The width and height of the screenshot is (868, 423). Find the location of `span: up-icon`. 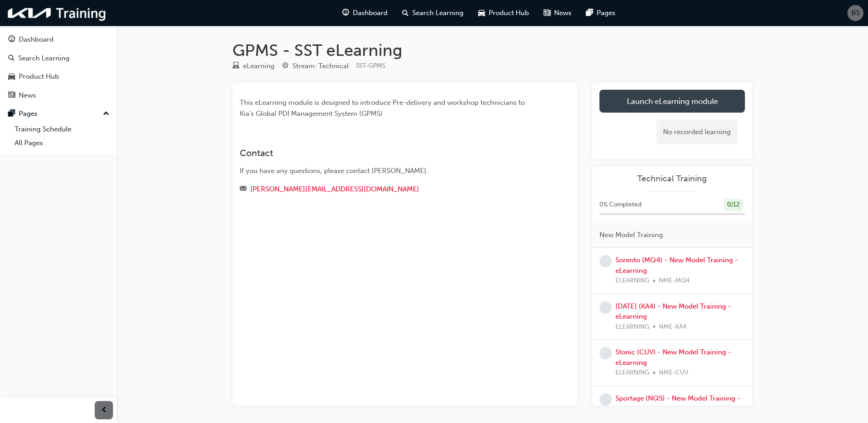

span: up-icon is located at coordinates (106, 114).